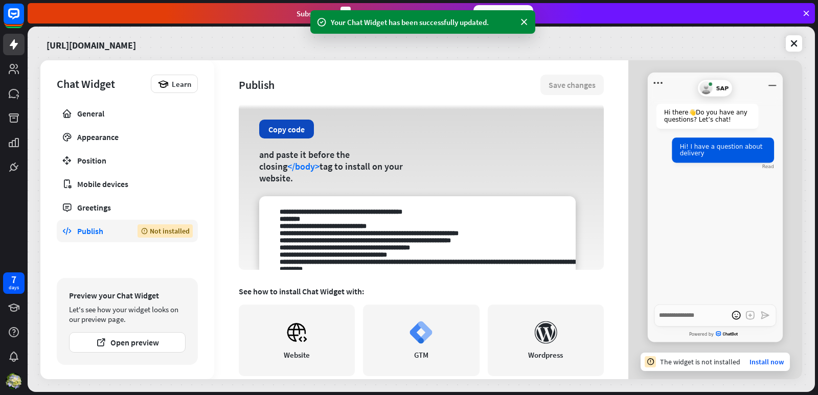  I want to click on button: Send a message, so click(765, 315).